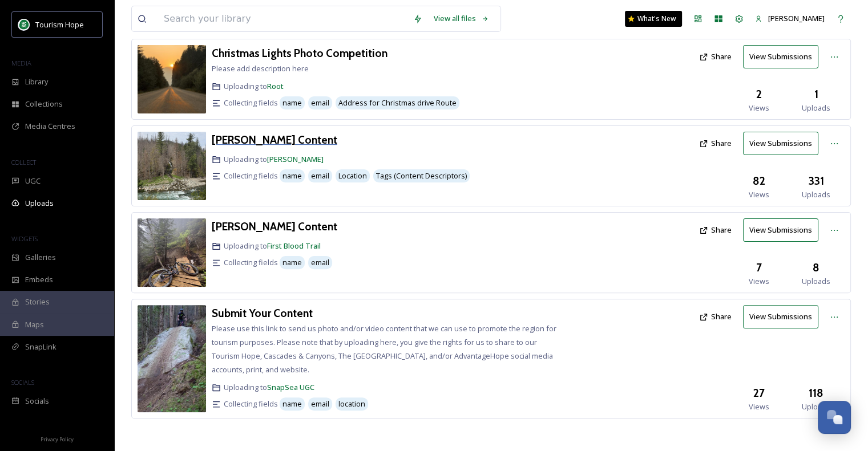  I want to click on span: Galleries, so click(41, 257).